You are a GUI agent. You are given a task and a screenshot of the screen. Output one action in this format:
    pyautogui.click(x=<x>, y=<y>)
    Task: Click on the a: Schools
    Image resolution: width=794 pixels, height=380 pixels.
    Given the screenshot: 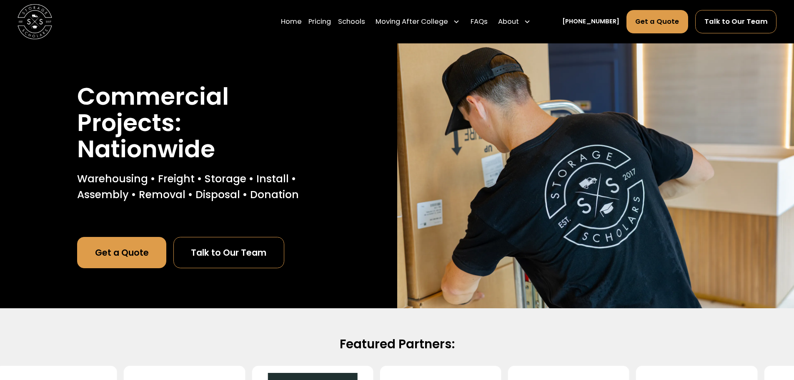 What is the action you would take?
    pyautogui.click(x=351, y=22)
    